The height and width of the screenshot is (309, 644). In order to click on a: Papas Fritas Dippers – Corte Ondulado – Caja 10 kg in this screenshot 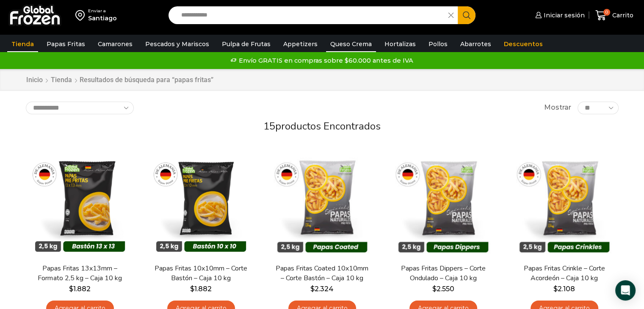, I will do `click(443, 273)`.